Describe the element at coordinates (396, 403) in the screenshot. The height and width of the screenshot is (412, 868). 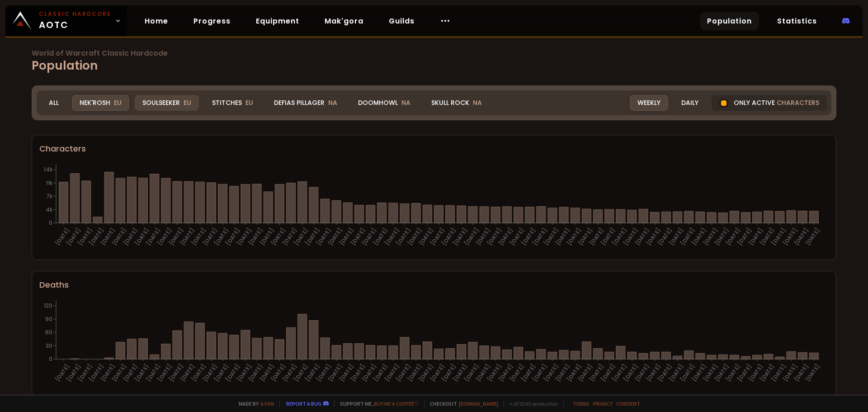
I see `a: Buy me a coffee` at that location.